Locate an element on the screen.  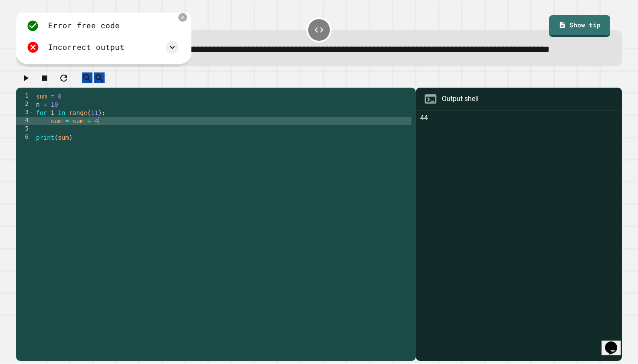
div: 1 is located at coordinates (25, 95).